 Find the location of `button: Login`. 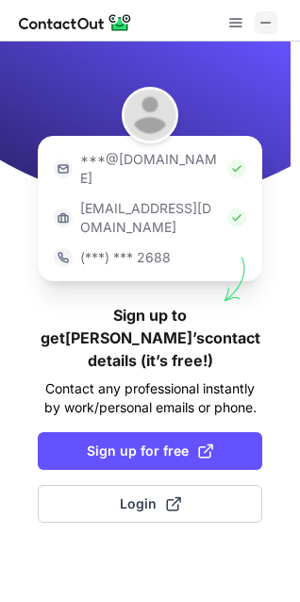

button: Login is located at coordinates (150, 504).